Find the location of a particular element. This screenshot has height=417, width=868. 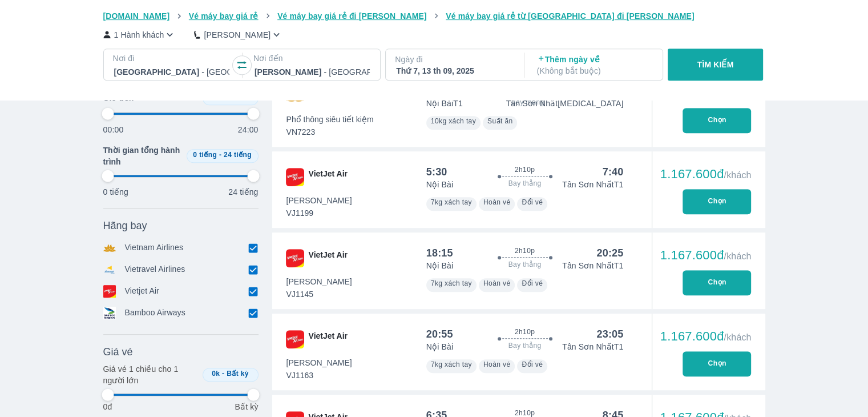

p: Nội Bài T1 is located at coordinates (445, 103).